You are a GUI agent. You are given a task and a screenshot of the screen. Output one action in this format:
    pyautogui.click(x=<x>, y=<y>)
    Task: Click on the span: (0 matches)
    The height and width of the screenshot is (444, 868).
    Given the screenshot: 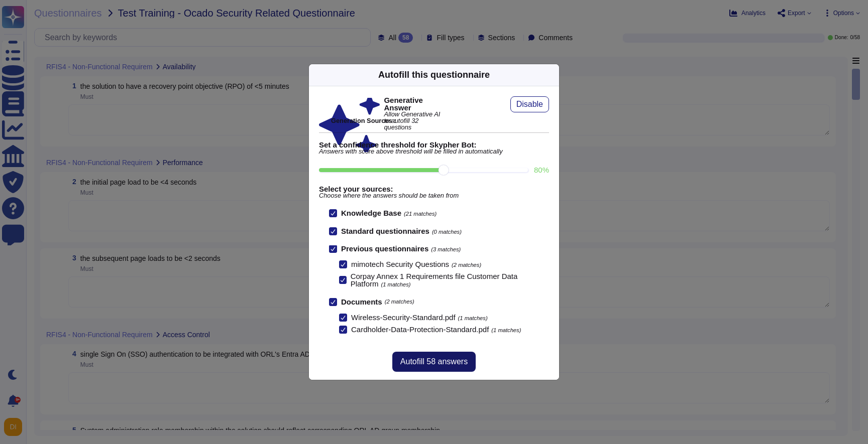 What is the action you would take?
    pyautogui.click(x=447, y=232)
    